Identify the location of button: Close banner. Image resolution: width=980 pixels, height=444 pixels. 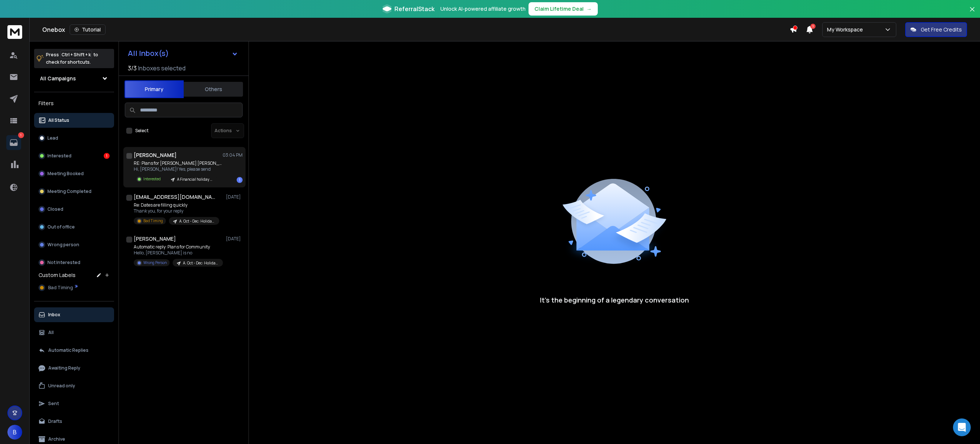
(972, 13).